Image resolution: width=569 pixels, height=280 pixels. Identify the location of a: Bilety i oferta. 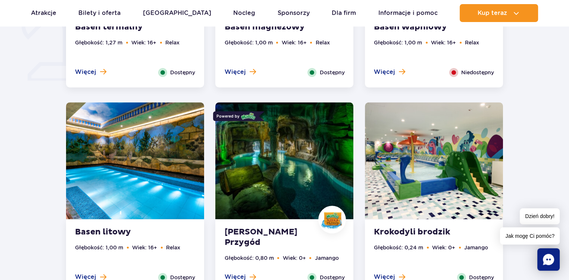
(99, 13).